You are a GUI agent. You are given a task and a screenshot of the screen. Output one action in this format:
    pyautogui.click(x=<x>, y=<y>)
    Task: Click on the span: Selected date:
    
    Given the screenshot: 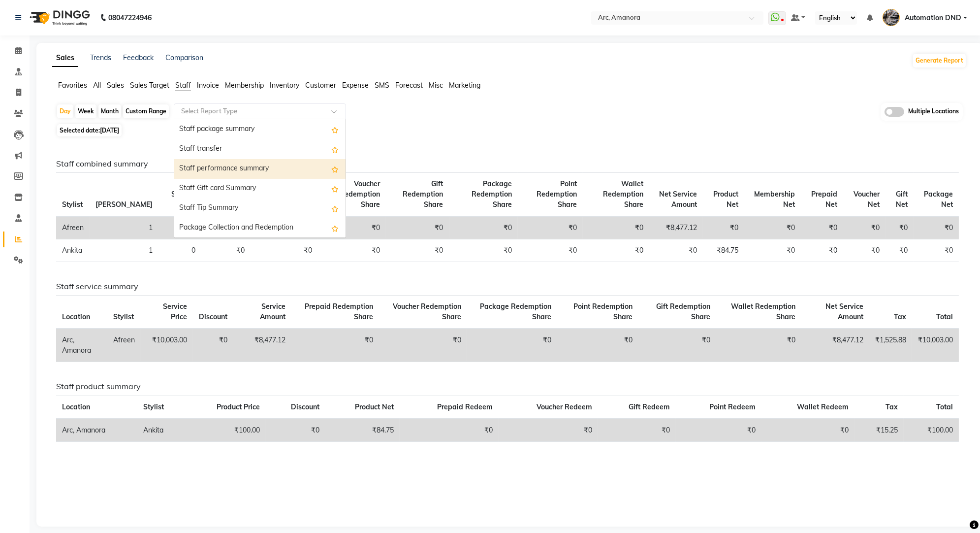 What is the action you would take?
    pyautogui.click(x=89, y=130)
    